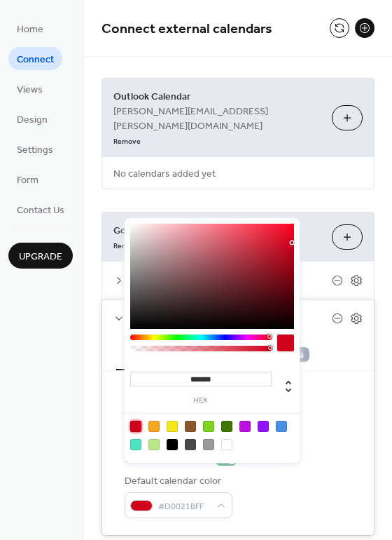  What do you see at coordinates (165, 174) in the screenshot?
I see `span: No calendars added yet` at bounding box center [165, 174].